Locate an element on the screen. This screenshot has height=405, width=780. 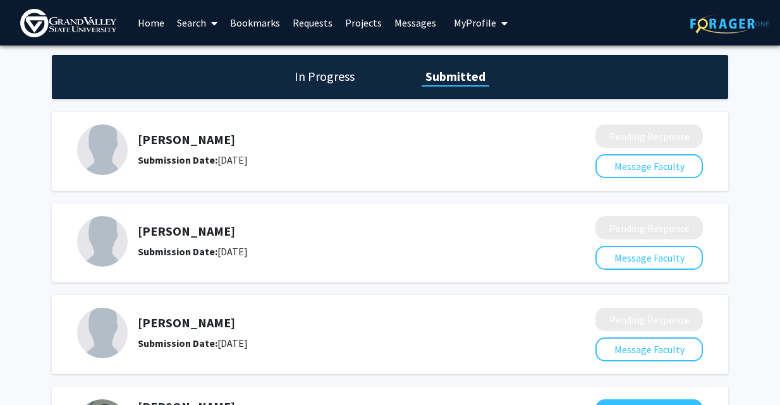
a: Requests is located at coordinates (312, 23).